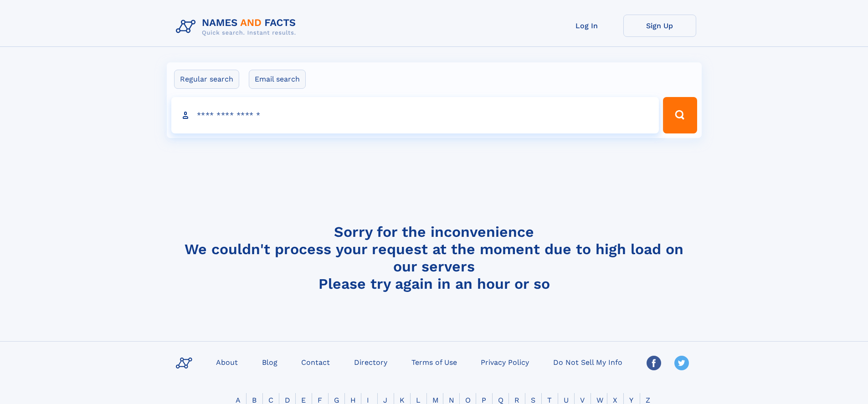 This screenshot has height=404, width=868. What do you see at coordinates (434, 362) in the screenshot?
I see `a: Terms of Use` at bounding box center [434, 362].